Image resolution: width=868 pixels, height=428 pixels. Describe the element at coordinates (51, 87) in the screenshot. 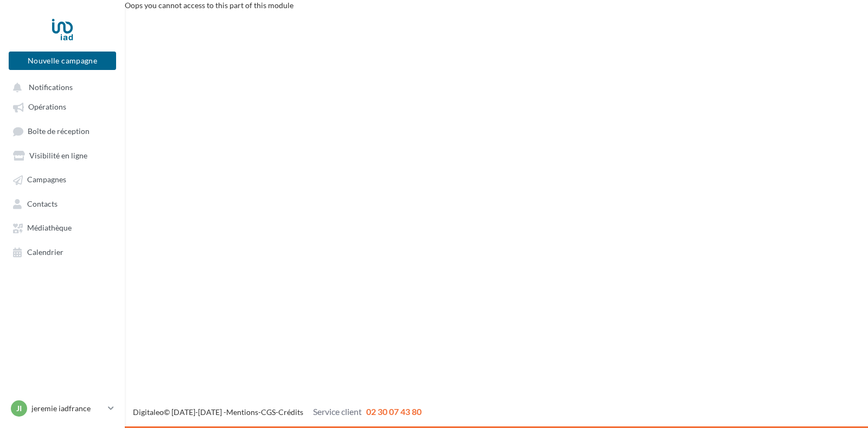

I see `span: Notifications` at that location.